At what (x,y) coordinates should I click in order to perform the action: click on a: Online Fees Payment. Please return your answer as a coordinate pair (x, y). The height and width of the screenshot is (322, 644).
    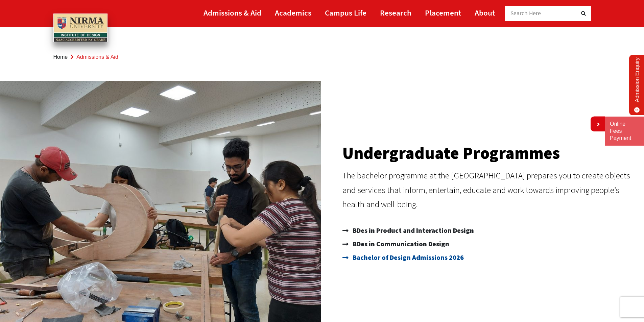
    Looking at the image, I should click on (624, 132).